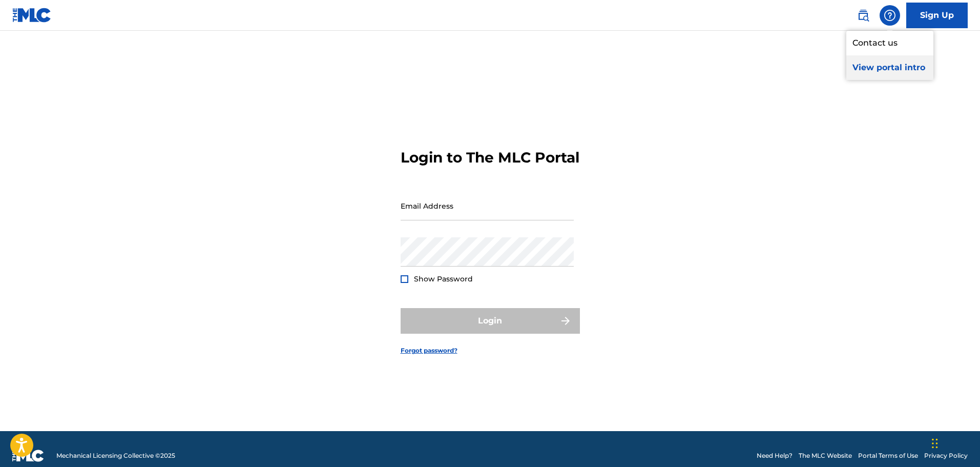 This screenshot has width=980, height=467. Describe the element at coordinates (937, 15) in the screenshot. I see `a: Sign Up` at that location.